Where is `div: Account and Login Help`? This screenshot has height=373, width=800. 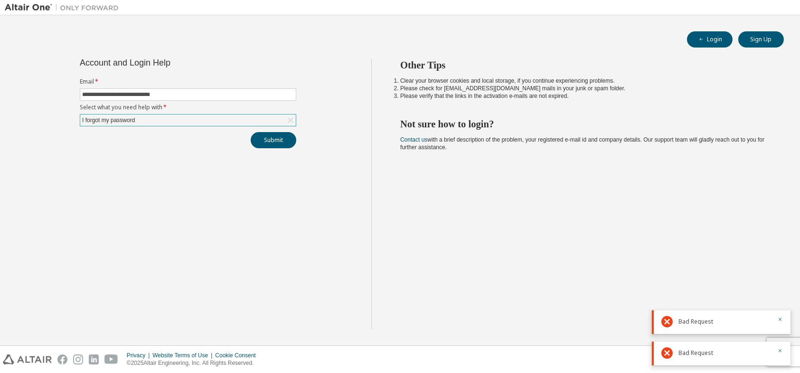 div: Account and Login Help is located at coordinates (166, 63).